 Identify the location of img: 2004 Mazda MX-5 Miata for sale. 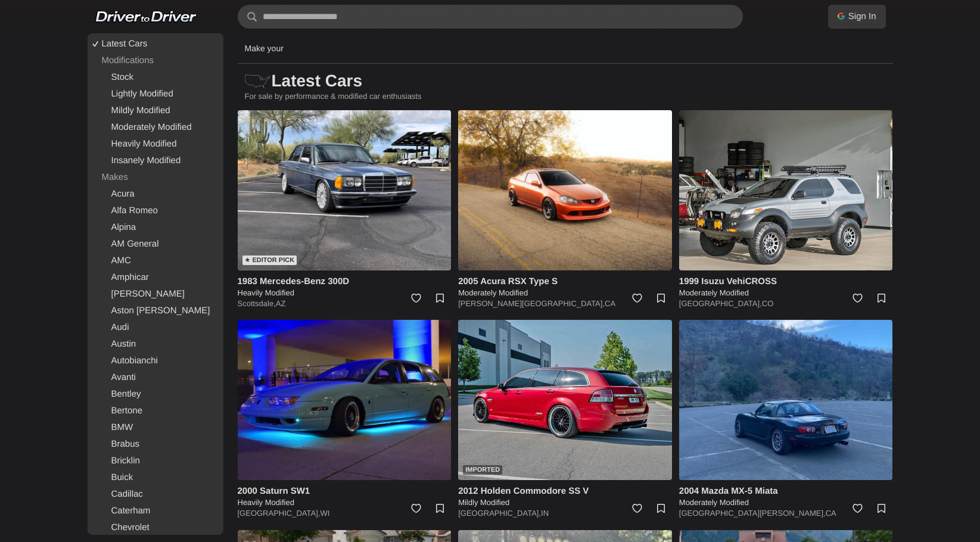
(786, 400).